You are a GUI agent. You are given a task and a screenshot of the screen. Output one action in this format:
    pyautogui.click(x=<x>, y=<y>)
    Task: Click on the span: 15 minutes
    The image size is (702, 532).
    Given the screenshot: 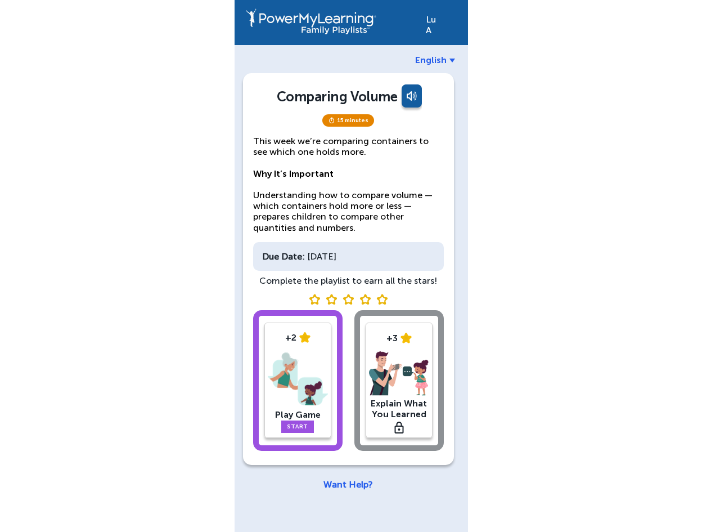 What is the action you would take?
    pyautogui.click(x=348, y=120)
    